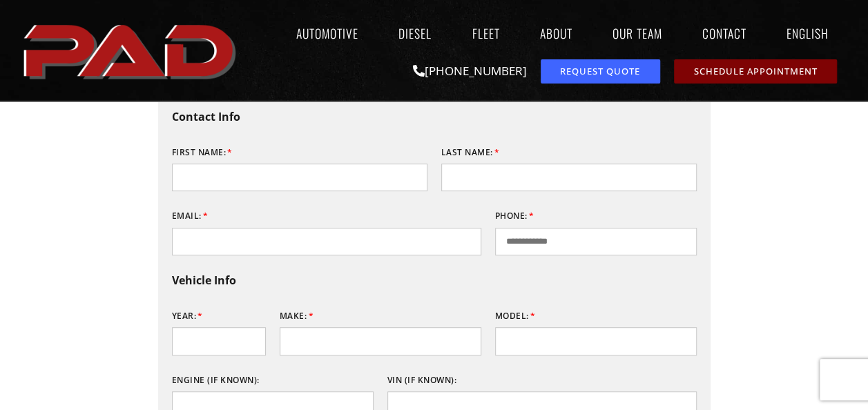 The height and width of the screenshot is (410, 868). What do you see at coordinates (202, 153) in the screenshot?
I see `label: First Name:` at bounding box center [202, 153].